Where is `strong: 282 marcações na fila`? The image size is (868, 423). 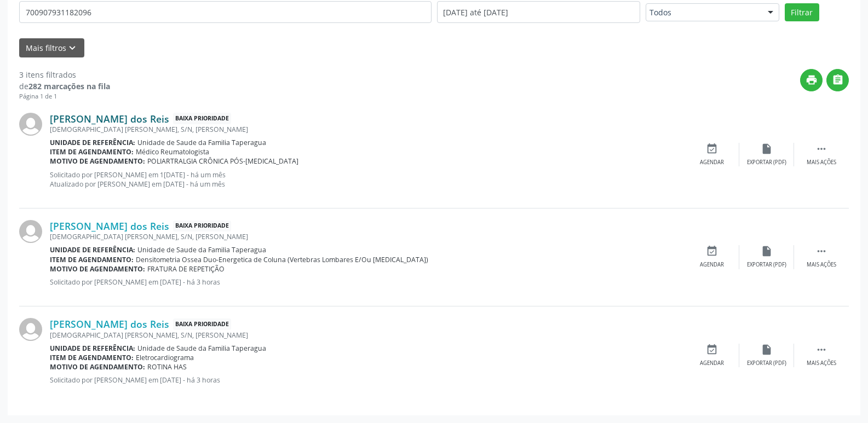 strong: 282 marcações na fila is located at coordinates (69, 86).